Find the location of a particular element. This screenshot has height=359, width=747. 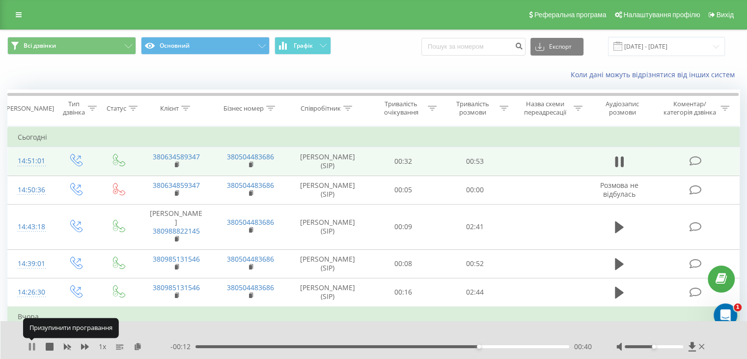

span: Всі дзвінки is located at coordinates (40, 46).